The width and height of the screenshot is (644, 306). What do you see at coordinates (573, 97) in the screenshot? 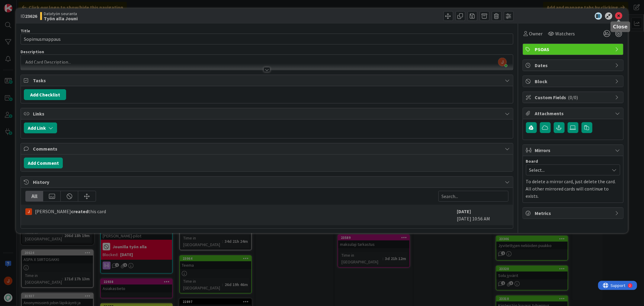
I see `span: ( 0/0 )` at bounding box center [573, 97].